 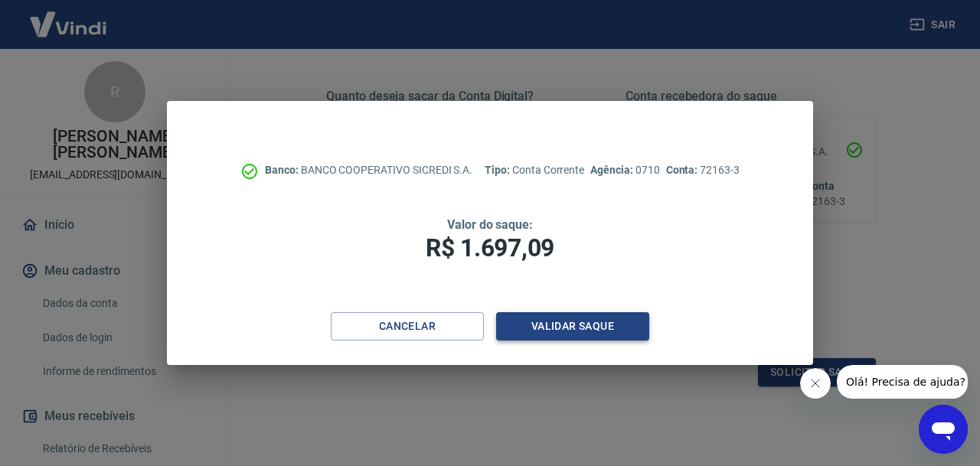 What do you see at coordinates (499, 170) in the screenshot?
I see `span: Tipo:` at bounding box center [499, 170].